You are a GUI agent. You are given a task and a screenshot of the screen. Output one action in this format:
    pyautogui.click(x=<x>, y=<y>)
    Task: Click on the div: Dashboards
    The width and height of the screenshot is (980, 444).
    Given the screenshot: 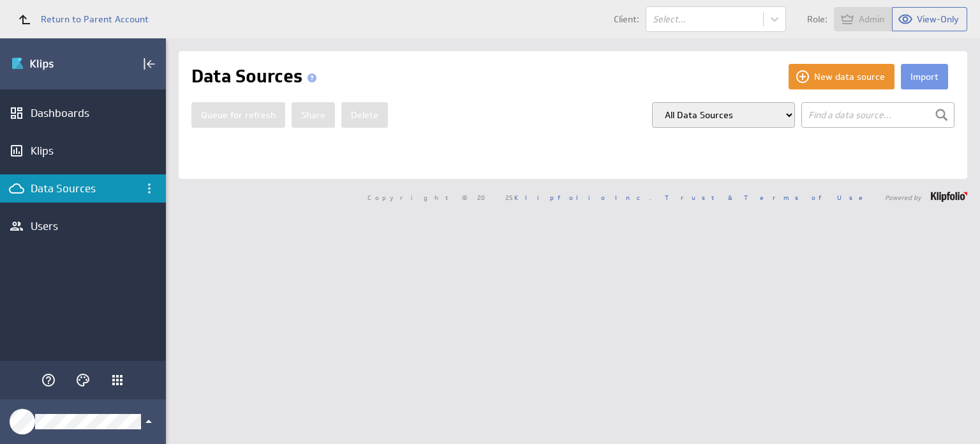 What is the action you would take?
    pyautogui.click(x=83, y=113)
    